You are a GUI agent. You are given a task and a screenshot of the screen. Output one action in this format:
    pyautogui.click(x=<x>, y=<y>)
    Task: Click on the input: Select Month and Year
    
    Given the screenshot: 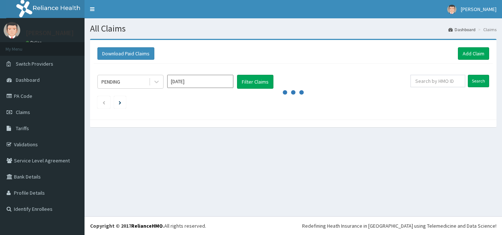 What is the action you would take?
    pyautogui.click(x=200, y=82)
    